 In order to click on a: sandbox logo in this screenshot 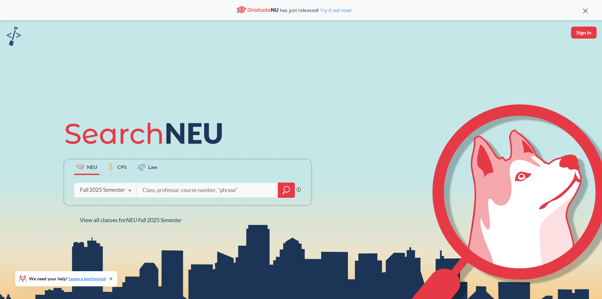, I will do `click(14, 37)`.